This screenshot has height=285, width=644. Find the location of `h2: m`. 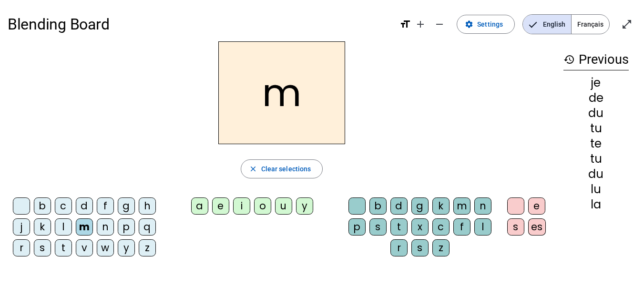

h2: m is located at coordinates (282, 93).